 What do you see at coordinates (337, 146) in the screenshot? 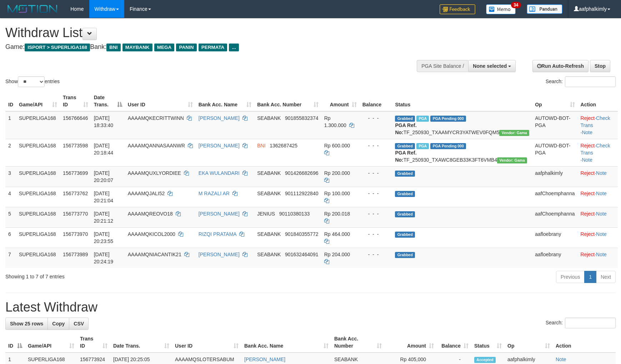
I see `span: Rp 600.000` at bounding box center [337, 146].